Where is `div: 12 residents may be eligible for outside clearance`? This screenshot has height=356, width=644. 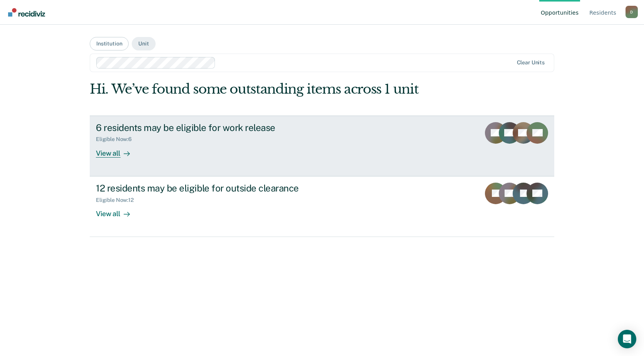 div: 12 residents may be eligible for outside clearance is located at coordinates (231, 188).